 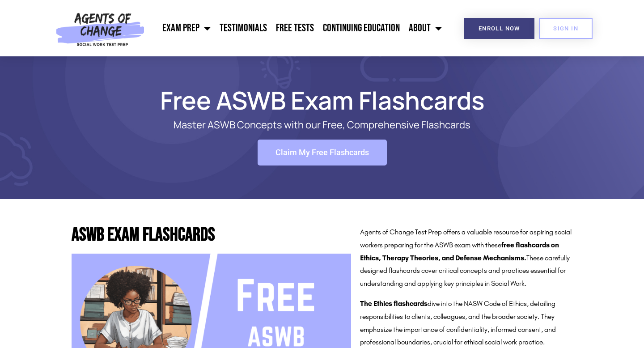 I want to click on a: About, so click(x=426, y=28).